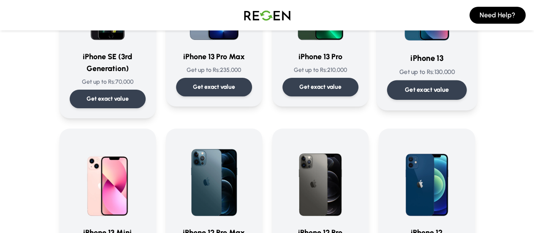  I want to click on img: iPhone 12, so click(427, 179).